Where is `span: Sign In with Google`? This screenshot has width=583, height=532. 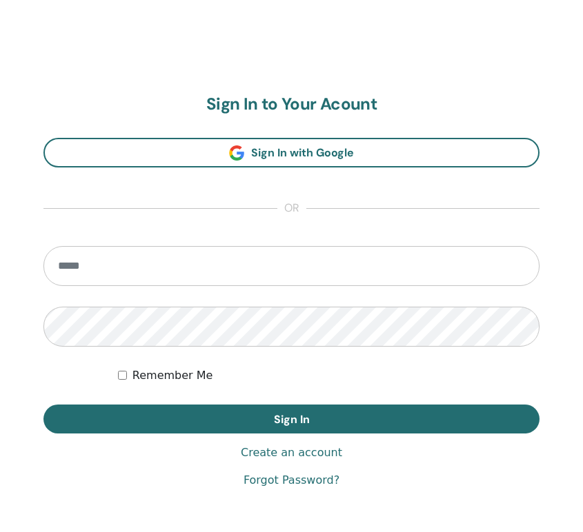 span: Sign In with Google is located at coordinates (302, 152).